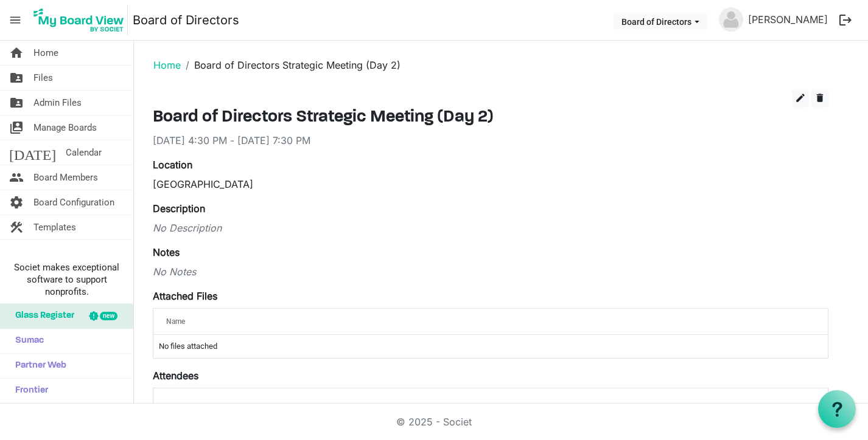  Describe the element at coordinates (186, 20) in the screenshot. I see `a: Board of Directors` at that location.